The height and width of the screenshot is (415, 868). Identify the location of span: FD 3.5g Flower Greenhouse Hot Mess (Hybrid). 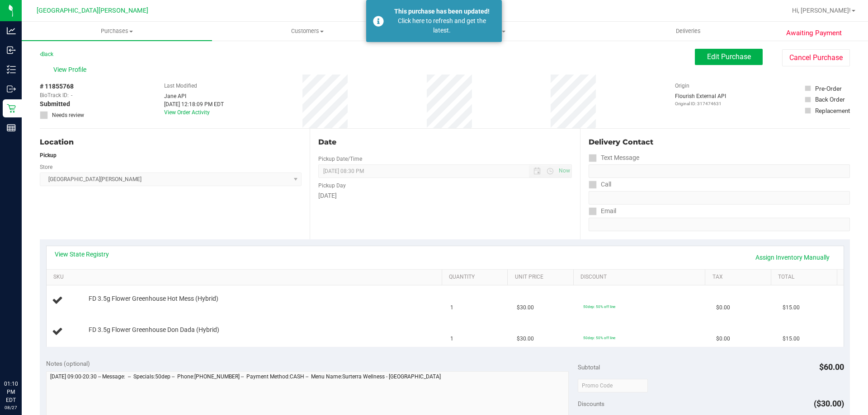
(154, 299).